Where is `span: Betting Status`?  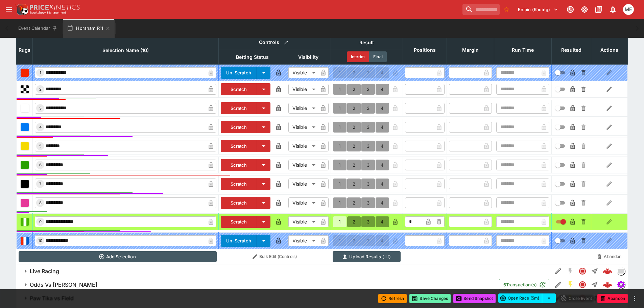
span: Betting Status is located at coordinates (252, 57).